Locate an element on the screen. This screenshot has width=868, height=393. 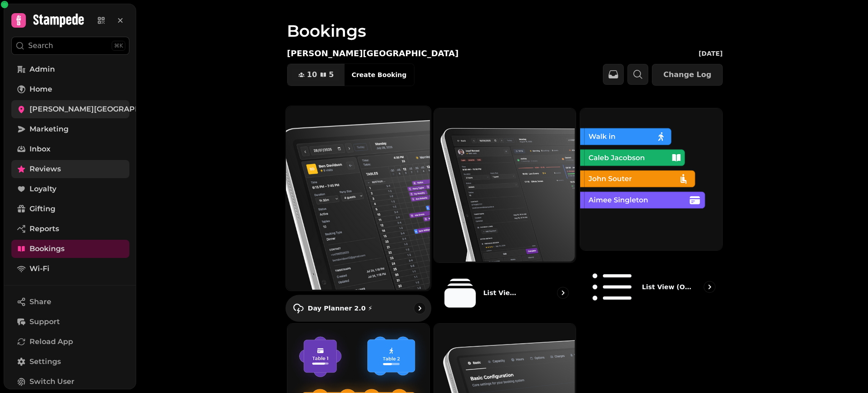
p: Day Planner 2.0 ⚡ is located at coordinates (340, 308).